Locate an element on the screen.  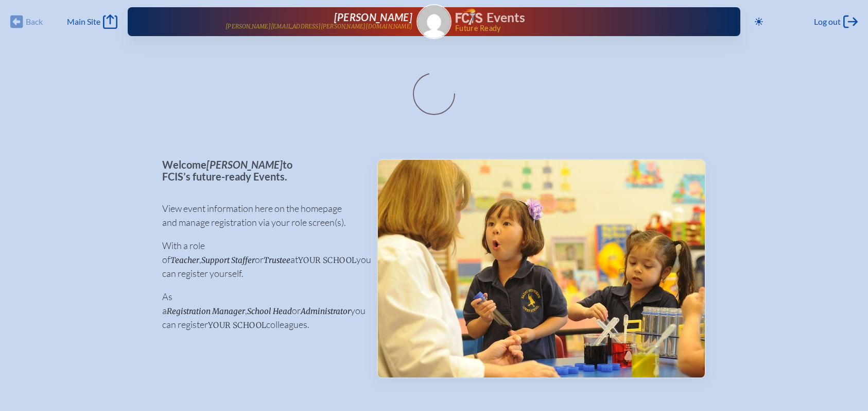
span: School Head is located at coordinates (269, 311).